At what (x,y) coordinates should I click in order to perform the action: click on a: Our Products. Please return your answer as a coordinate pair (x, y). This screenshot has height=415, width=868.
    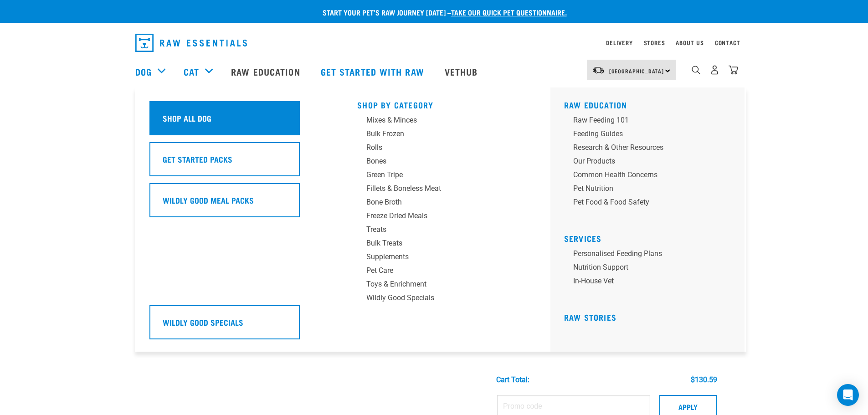
    Looking at the image, I should click on (651, 163).